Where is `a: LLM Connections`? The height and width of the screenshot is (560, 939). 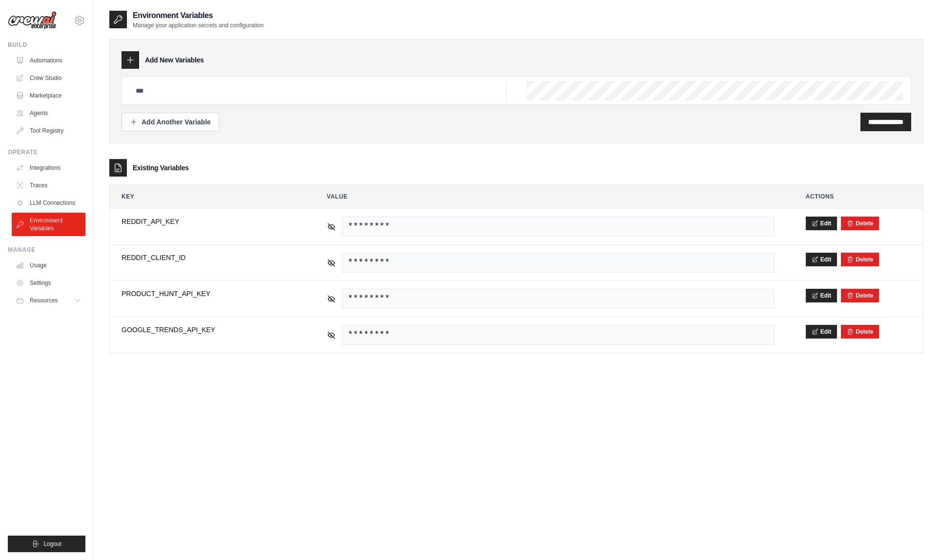 a: LLM Connections is located at coordinates (48, 203).